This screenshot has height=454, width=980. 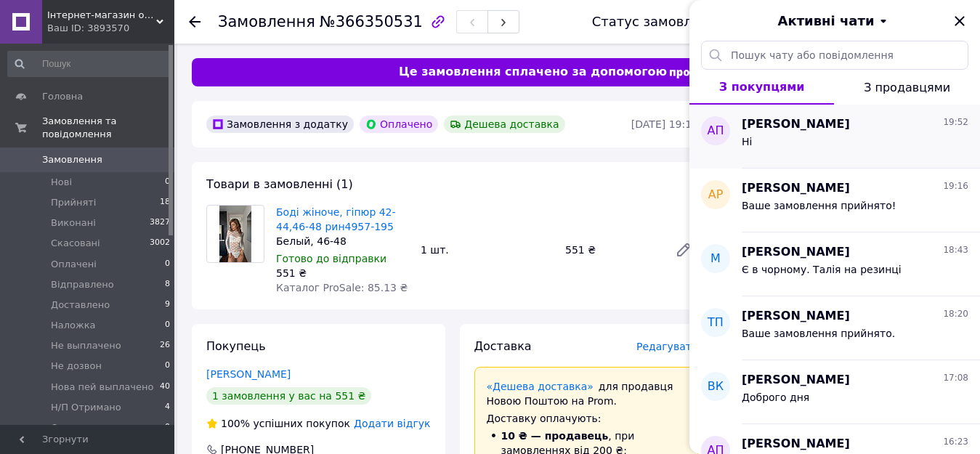 What do you see at coordinates (279, 124) in the screenshot?
I see `div: Замовлення з додатку` at bounding box center [279, 124].